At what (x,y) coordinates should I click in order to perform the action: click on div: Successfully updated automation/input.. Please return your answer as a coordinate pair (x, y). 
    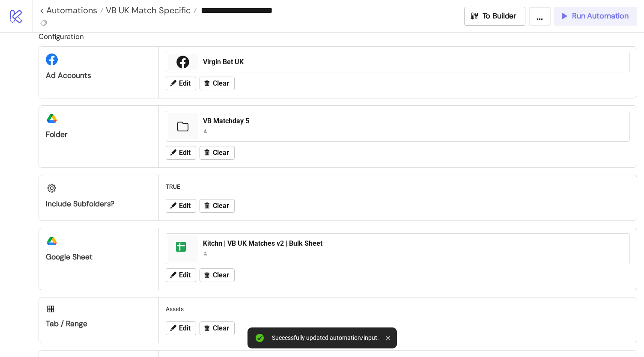
    Looking at the image, I should click on (325, 338).